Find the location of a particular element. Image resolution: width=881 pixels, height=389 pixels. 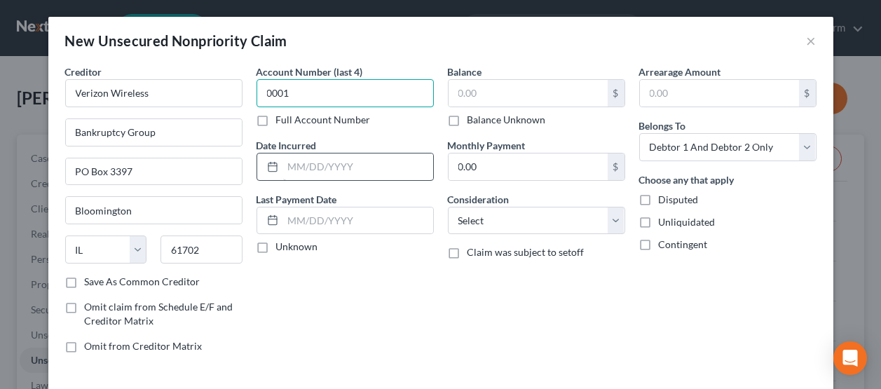

span: Disputed is located at coordinates (679, 199).